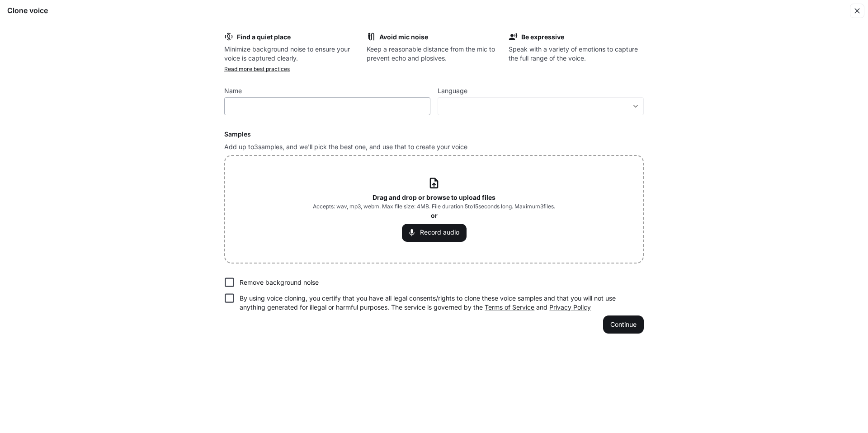 The width and height of the screenshot is (868, 433). I want to click on a: Read more best practices, so click(257, 69).